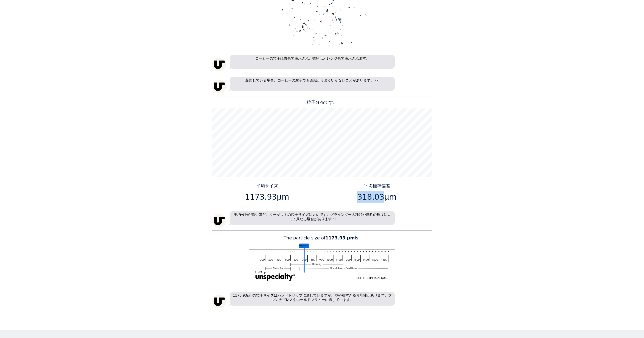 The image size is (644, 338). What do you see at coordinates (304, 246) in the screenshot?
I see `tspan: 平均サイズ` at bounding box center [304, 246].